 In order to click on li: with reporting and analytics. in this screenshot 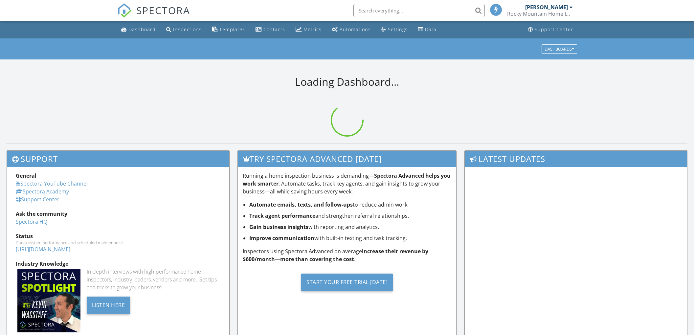, I will do `click(350, 227)`.